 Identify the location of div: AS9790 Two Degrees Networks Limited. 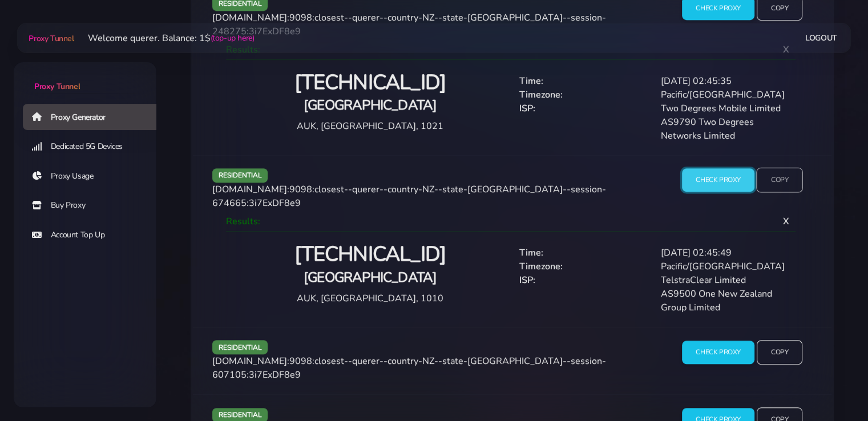
(725, 129).